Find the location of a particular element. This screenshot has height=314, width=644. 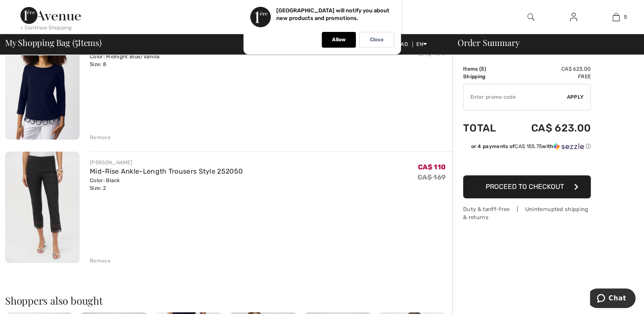

input: Promo code is located at coordinates (515, 97).